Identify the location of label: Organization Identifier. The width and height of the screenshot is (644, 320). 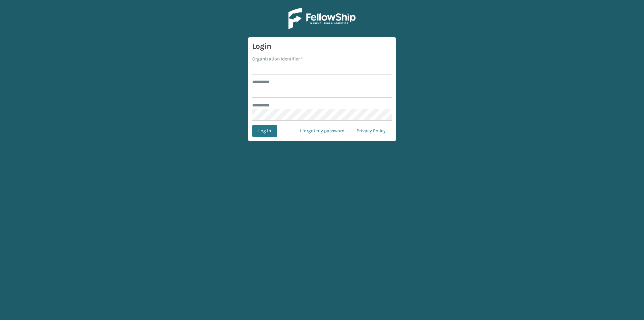
(277, 59).